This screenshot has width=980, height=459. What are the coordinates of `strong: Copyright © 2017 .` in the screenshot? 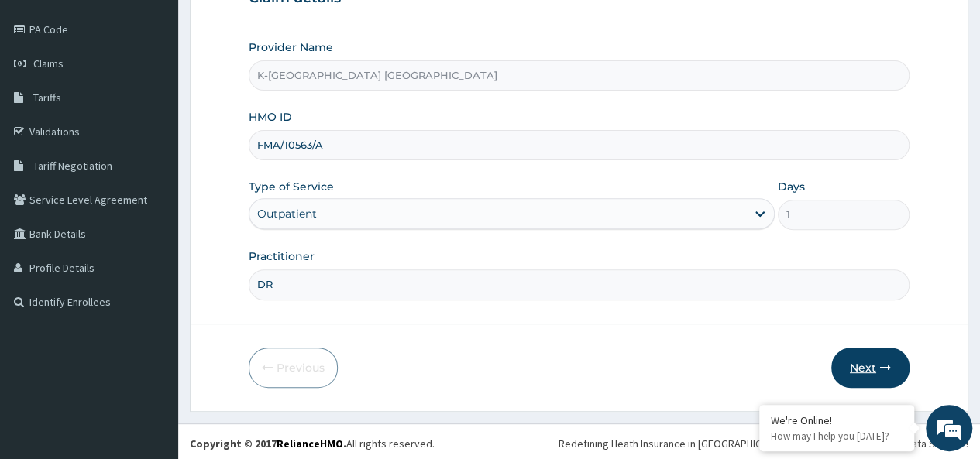 It's located at (268, 444).